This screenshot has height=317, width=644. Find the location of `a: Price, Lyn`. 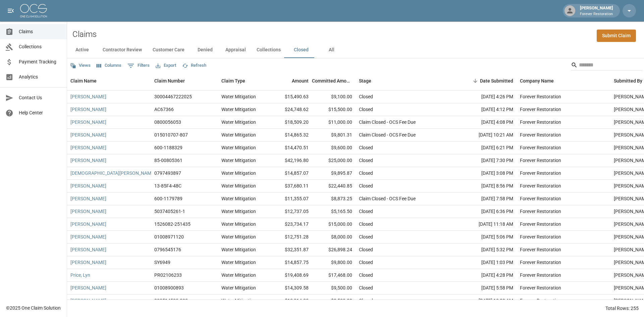

a: Price, Lyn is located at coordinates (80, 275).